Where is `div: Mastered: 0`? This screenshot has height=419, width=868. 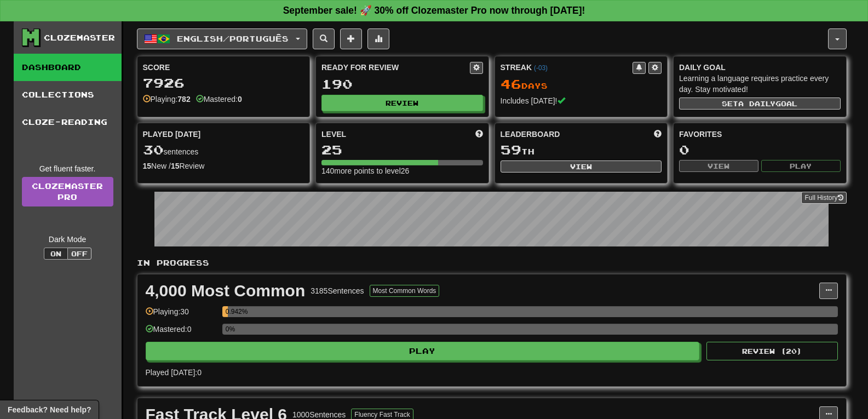 div: Mastered: 0 is located at coordinates (181, 333).